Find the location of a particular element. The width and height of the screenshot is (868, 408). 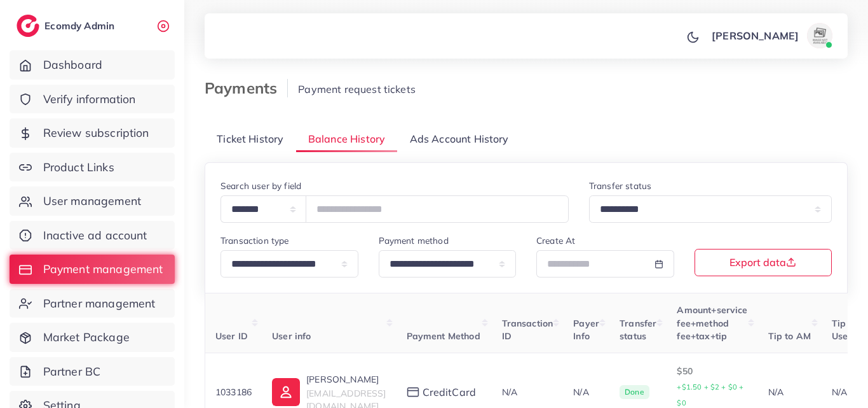

span: User info is located at coordinates (291, 336).